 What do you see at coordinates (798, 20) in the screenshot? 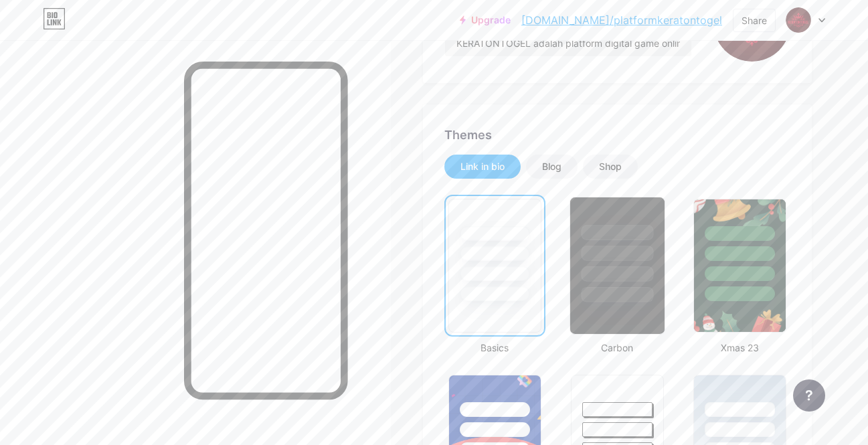
I see `img: Naga Hitam` at bounding box center [798, 20].